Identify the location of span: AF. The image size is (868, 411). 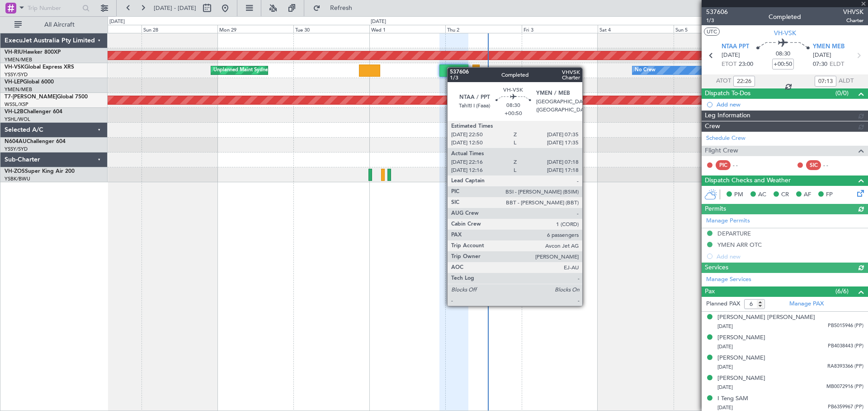
(807, 195).